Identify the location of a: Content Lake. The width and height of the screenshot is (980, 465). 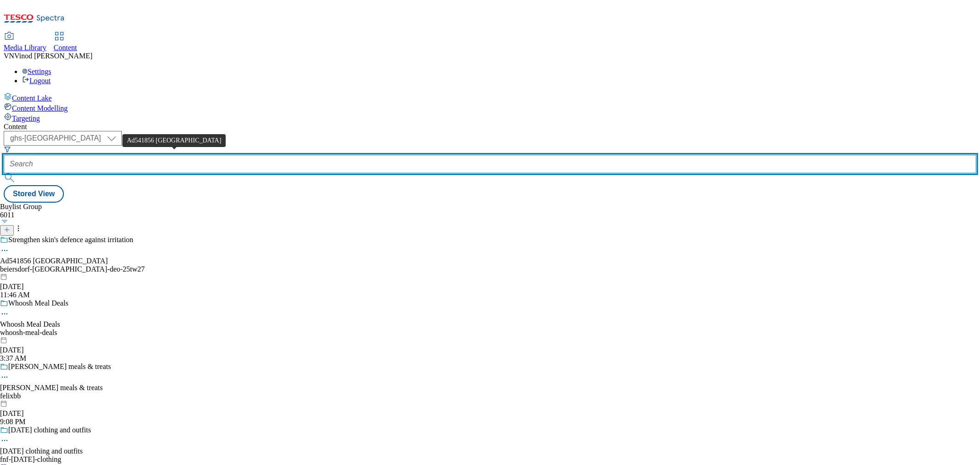
(490, 97).